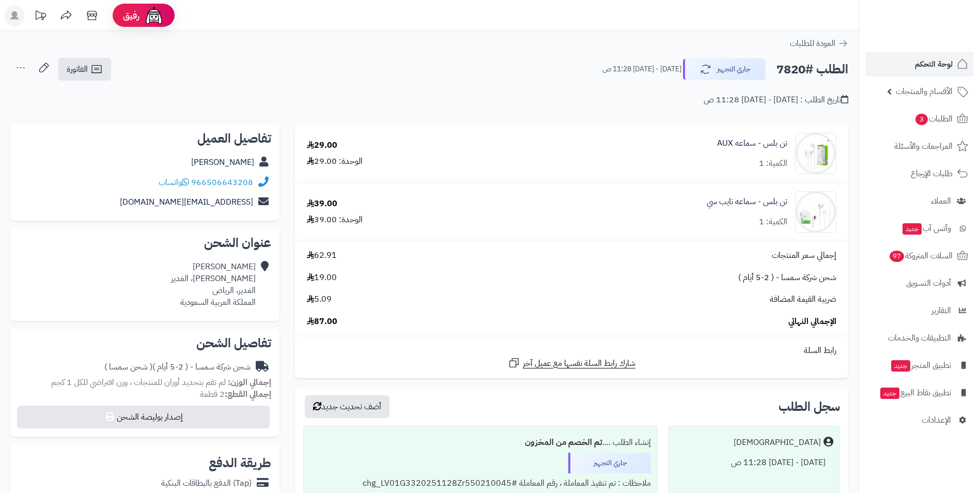 Image resolution: width=980 pixels, height=493 pixels. What do you see at coordinates (131, 15) in the screenshot?
I see `span: رفيق` at bounding box center [131, 15].